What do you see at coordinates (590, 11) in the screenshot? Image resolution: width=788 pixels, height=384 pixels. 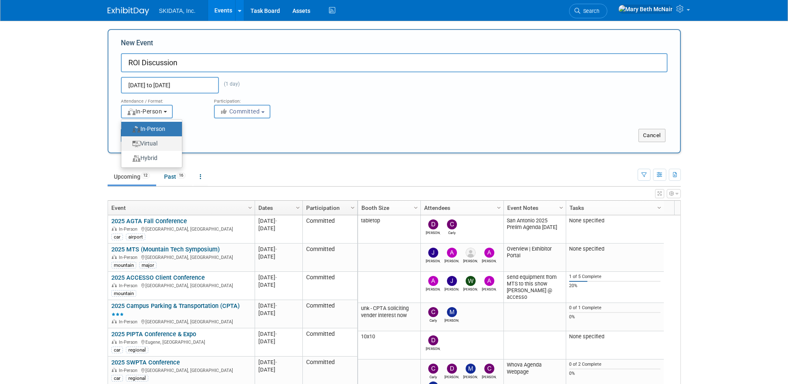 I see `span: Search` at bounding box center [590, 11].